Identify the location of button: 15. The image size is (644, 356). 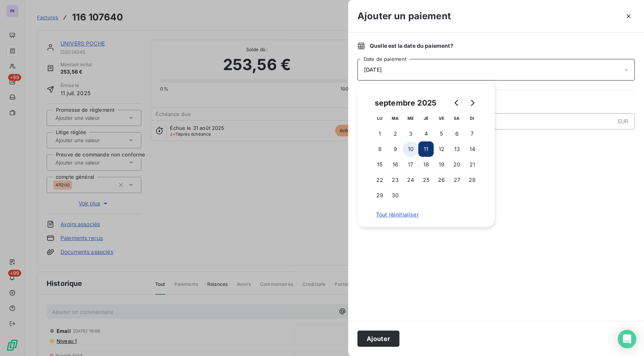
(380, 164).